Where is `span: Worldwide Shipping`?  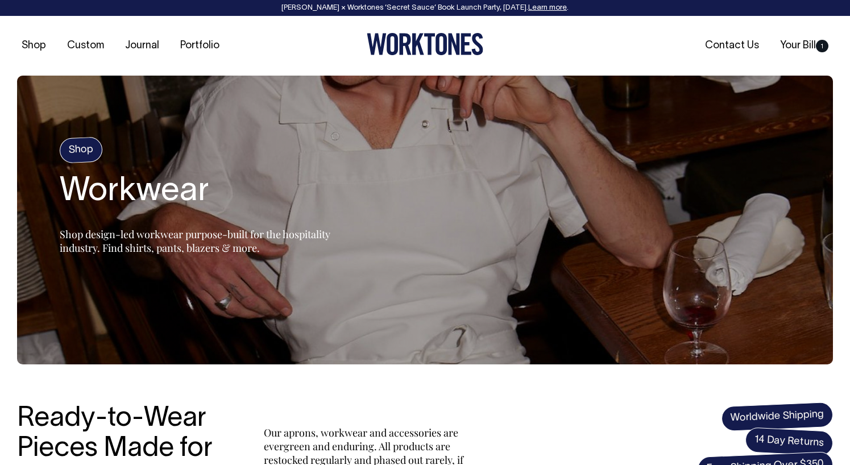
span: Worldwide Shipping is located at coordinates (777, 417).